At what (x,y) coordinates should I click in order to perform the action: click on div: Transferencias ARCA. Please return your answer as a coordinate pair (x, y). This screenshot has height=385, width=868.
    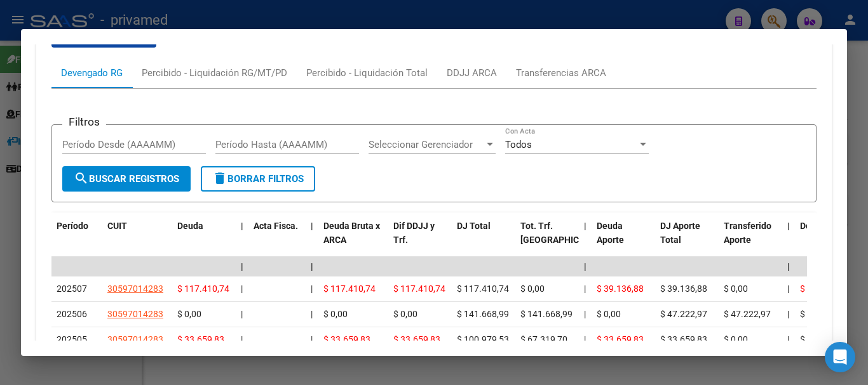
    Looking at the image, I should click on (561, 73).